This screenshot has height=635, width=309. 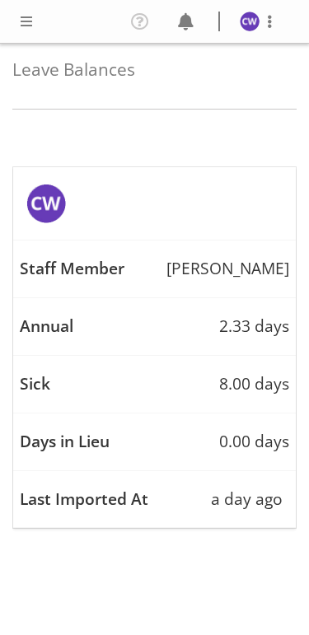 What do you see at coordinates (254, 441) in the screenshot?
I see `span: 0.00 days` at bounding box center [254, 441].